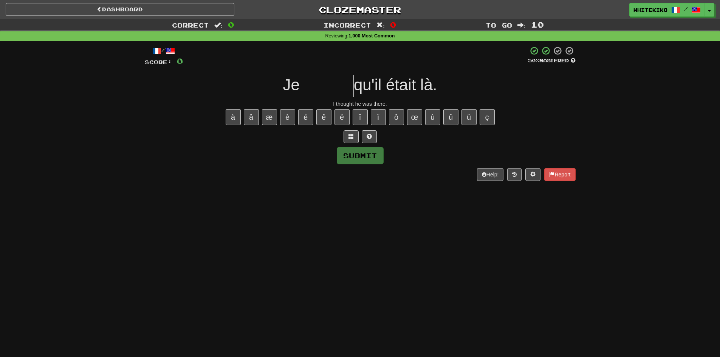 Image resolution: width=720 pixels, height=357 pixels. What do you see at coordinates (537, 25) in the screenshot?
I see `span: 10` at bounding box center [537, 25].